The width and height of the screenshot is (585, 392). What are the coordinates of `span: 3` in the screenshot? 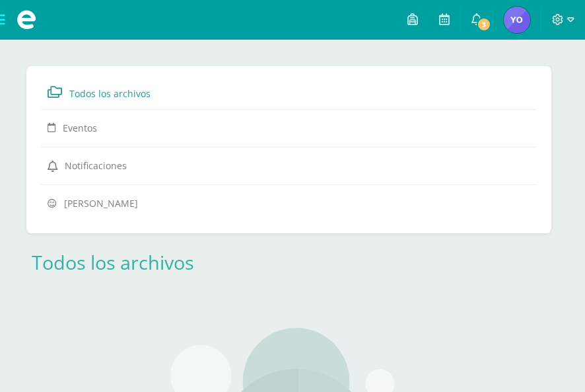 It's located at (484, 25).